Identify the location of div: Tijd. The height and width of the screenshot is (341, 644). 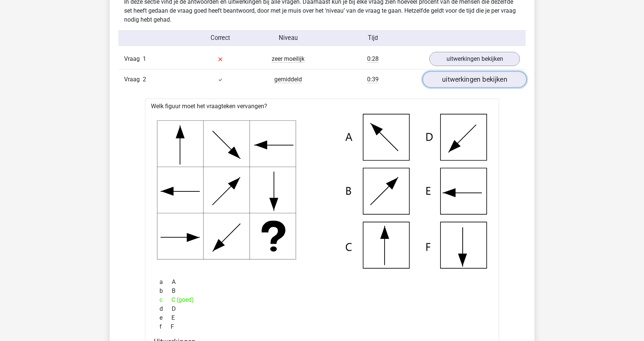
(372, 38).